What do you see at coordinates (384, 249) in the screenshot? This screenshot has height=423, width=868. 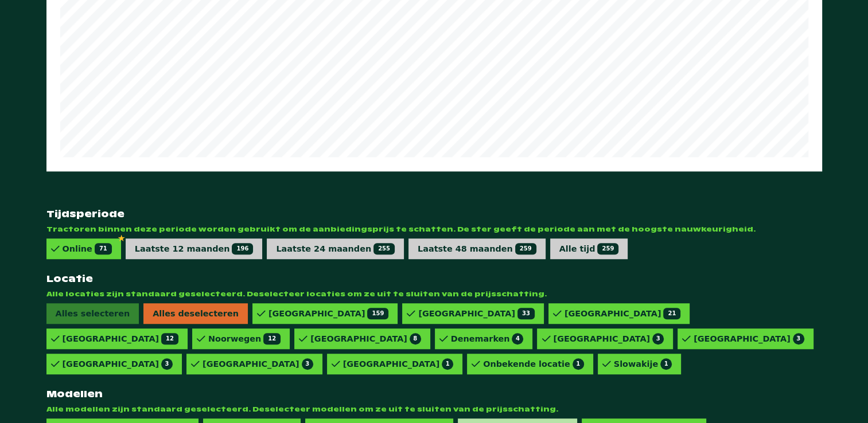 I see `span: 255` at bounding box center [384, 249].